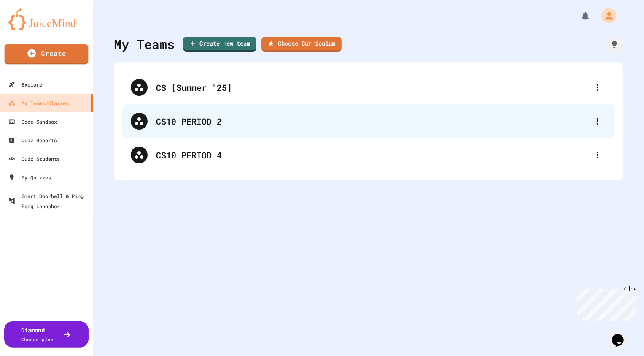 This screenshot has width=644, height=356. I want to click on div: Quiz Reports, so click(33, 140).